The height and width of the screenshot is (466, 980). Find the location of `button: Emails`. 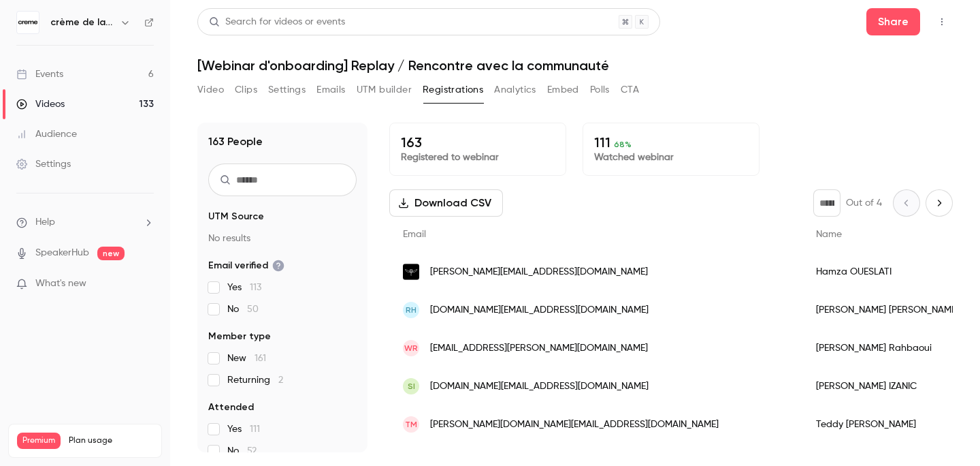

button: Emails is located at coordinates (331, 90).